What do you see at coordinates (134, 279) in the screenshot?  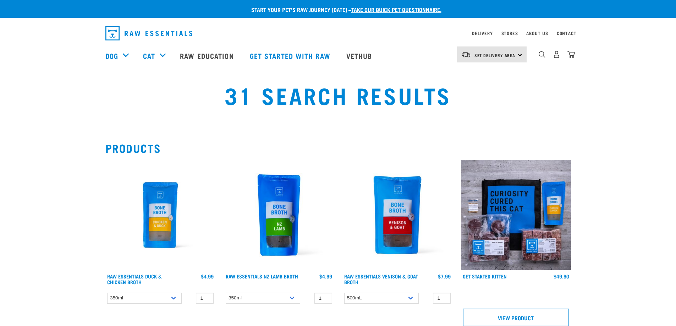 I see `a: Raw Essentials Duck & Chicken Broth` at bounding box center [134, 279].